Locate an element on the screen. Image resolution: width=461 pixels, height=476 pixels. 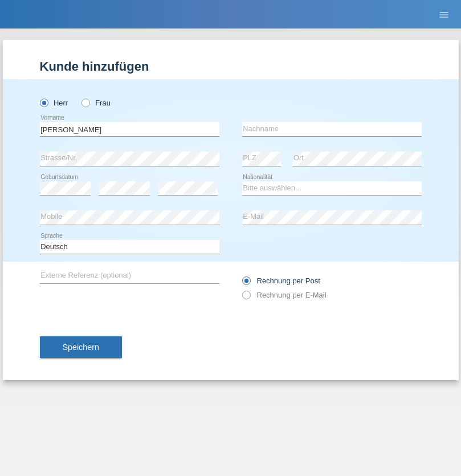
input: Rechnung per E-Mail is located at coordinates (246, 297).